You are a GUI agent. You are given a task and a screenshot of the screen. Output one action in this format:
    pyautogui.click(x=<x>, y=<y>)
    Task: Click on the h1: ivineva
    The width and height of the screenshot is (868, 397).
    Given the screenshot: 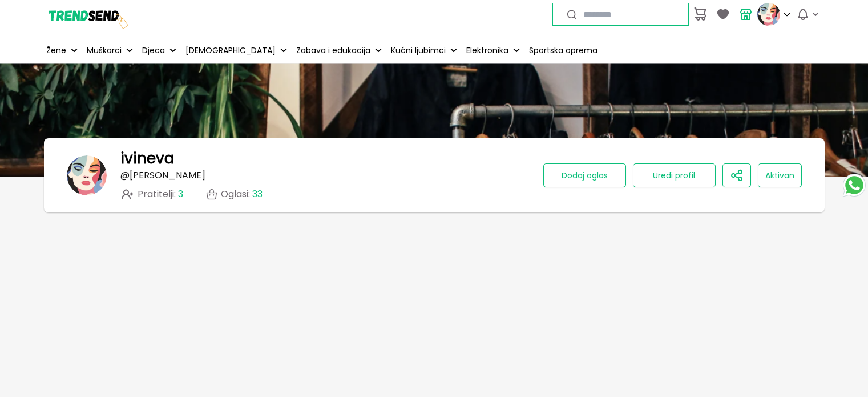 What is the action you would take?
    pyautogui.click(x=147, y=158)
    